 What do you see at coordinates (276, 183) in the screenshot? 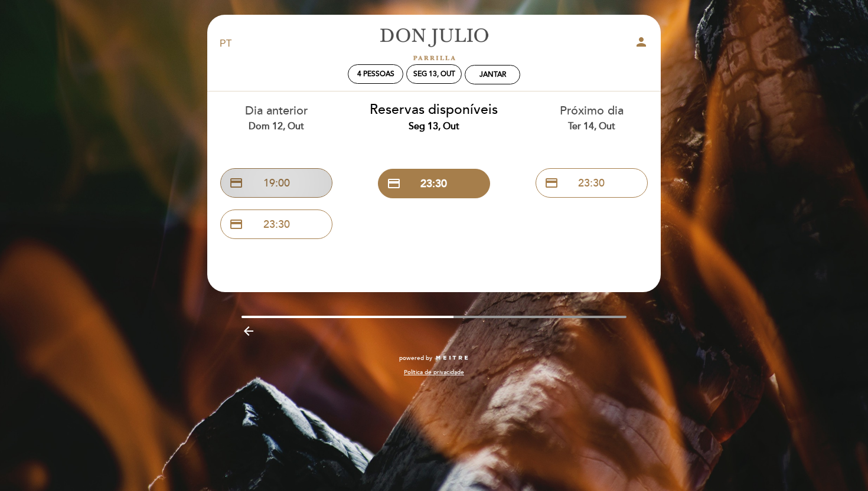
I see `button: credit_card 19:00` at bounding box center [276, 183].